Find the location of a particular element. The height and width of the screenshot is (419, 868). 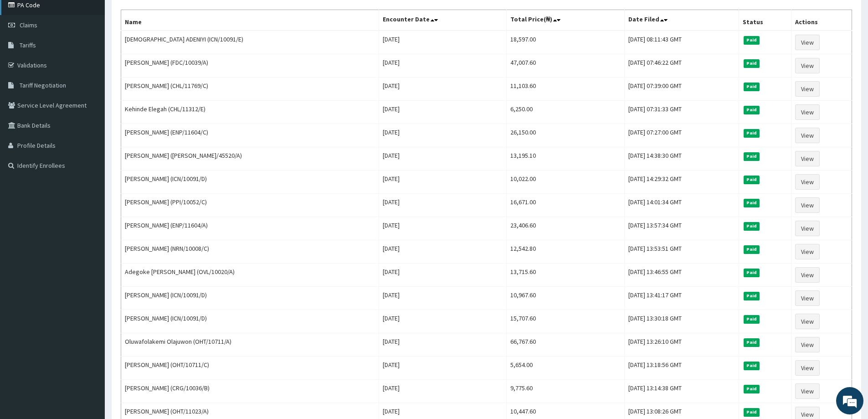

td: 47,007.60 is located at coordinates (566, 66).